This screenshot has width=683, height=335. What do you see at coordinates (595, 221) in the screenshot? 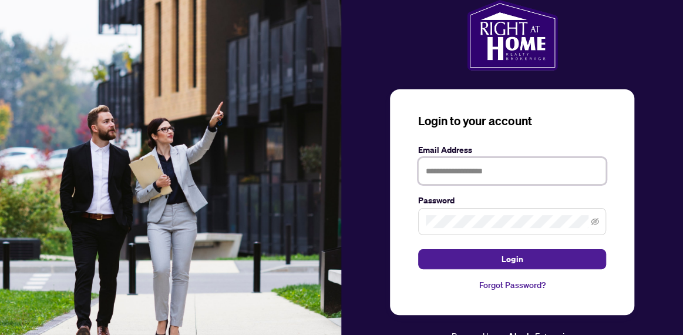
I see `span: eye-invisible` at bounding box center [595, 221].